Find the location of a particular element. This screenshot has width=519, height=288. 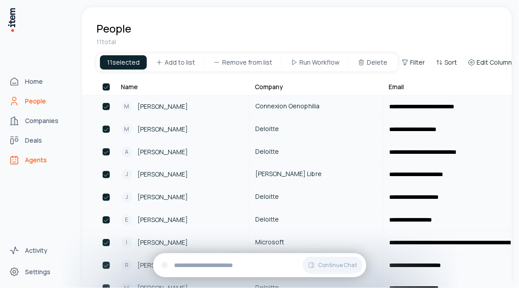

span: Agents is located at coordinates (36, 160).